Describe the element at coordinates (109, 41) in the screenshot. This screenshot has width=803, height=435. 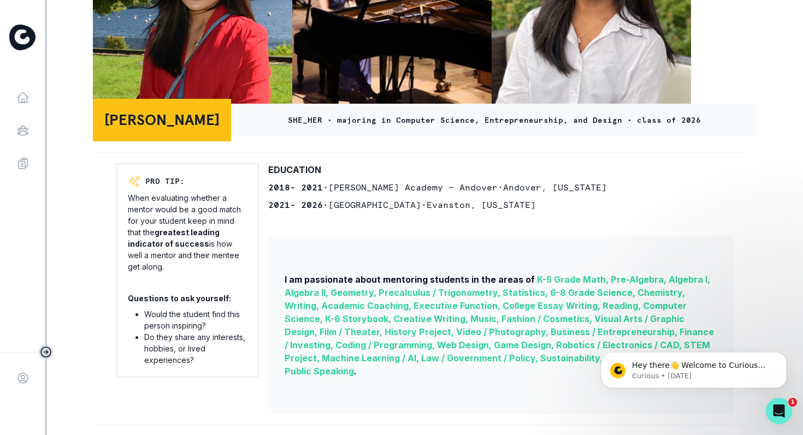
I see `div: message notification from Curious, 6d ago. Hey there👋 Welcome to Curious Cardinals 🙌 Take a look ...` at that location.